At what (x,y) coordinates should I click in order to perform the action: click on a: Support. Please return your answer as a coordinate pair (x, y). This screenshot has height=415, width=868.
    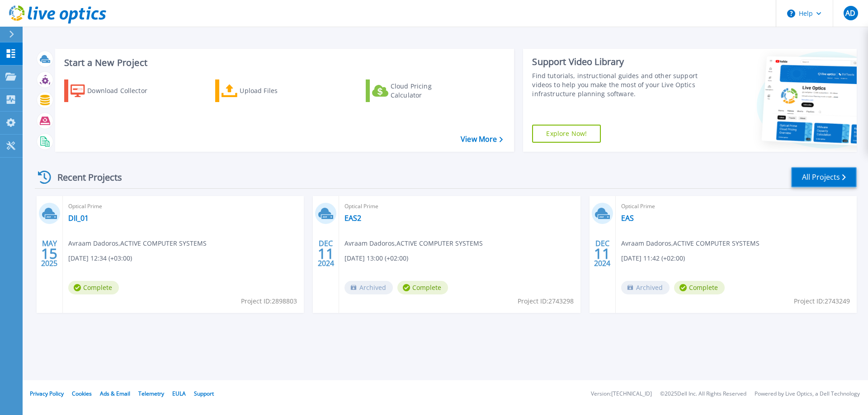
    Looking at the image, I should click on (204, 394).